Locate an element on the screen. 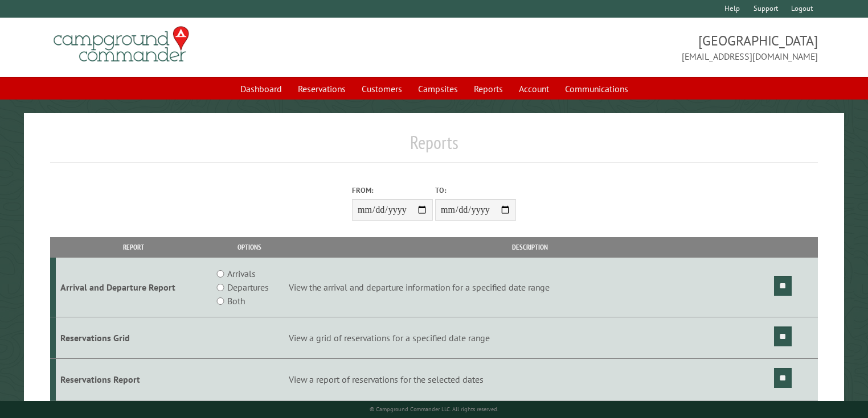 Image resolution: width=868 pixels, height=418 pixels. a: Customers is located at coordinates (381, 89).